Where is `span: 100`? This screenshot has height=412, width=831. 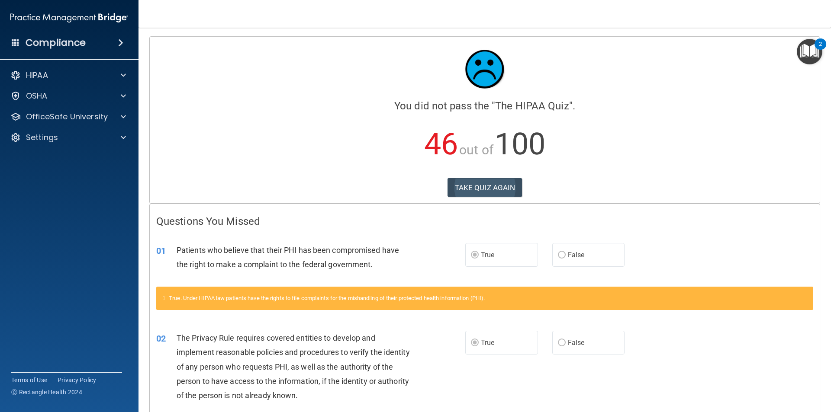
span: 100 is located at coordinates (520, 144).